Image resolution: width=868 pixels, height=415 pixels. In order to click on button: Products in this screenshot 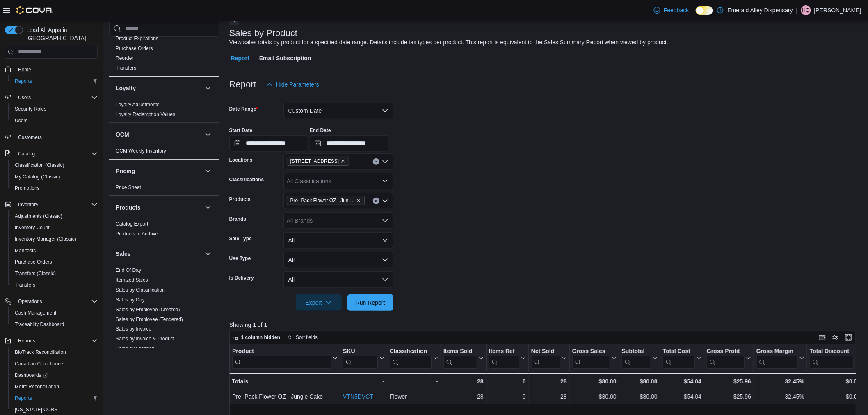, I will do `click(208, 208)`.